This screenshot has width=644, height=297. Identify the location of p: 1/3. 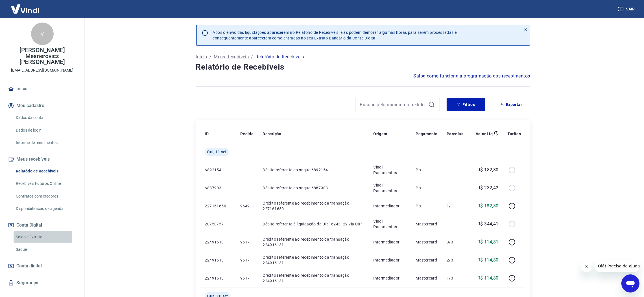
(455, 278).